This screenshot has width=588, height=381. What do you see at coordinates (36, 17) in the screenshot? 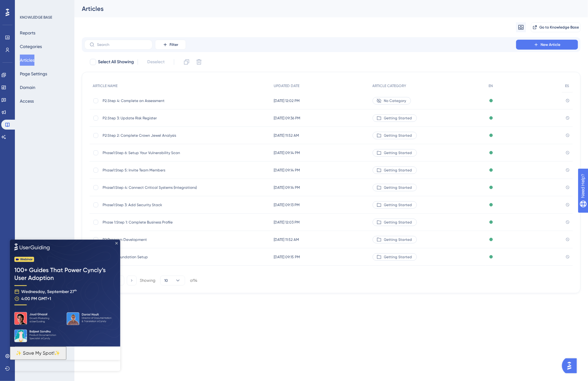
I see `div: KNOWLEDGE BASE` at bounding box center [36, 17].